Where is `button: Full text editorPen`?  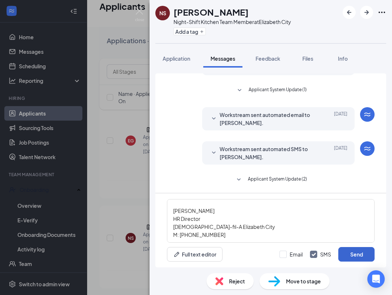
button: Full text editorPen is located at coordinates (195, 254).